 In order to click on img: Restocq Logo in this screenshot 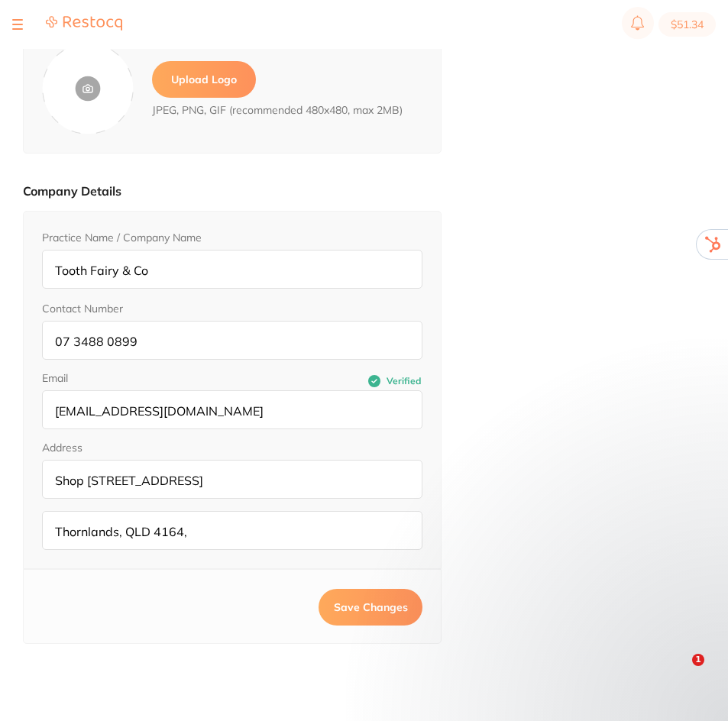, I will do `click(84, 23)`.